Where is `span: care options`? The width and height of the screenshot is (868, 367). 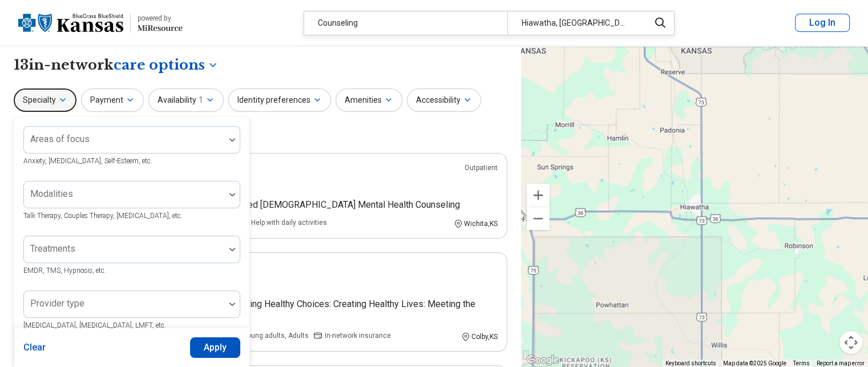
span: care options is located at coordinates (159, 65).